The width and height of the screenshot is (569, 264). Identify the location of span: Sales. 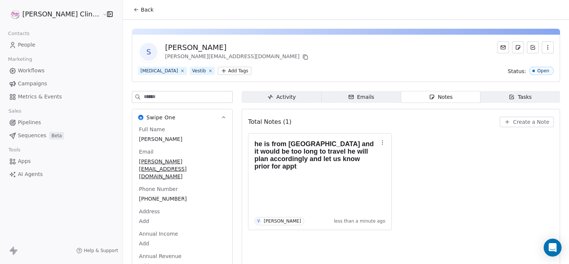
(15, 111).